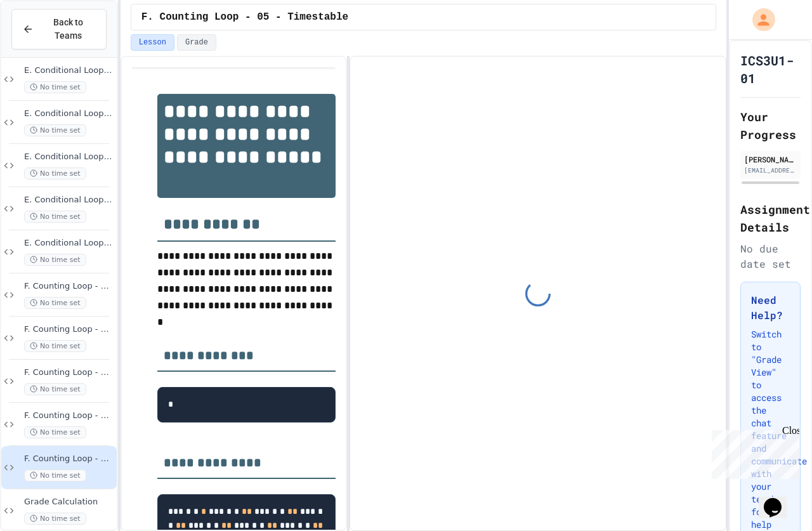  I want to click on span: F. Counting Loop - 04 - Printing Patterns, so click(69, 416).